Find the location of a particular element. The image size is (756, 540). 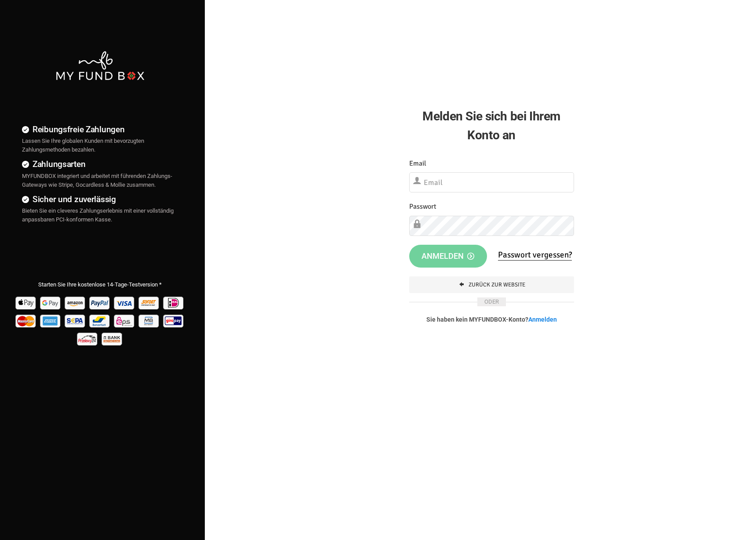

span: MYFUNDBOX integriert und arbeitet mit führenden Zahlungs-Gateways wie Stripe, Gocardless & Mollie... is located at coordinates (97, 181).